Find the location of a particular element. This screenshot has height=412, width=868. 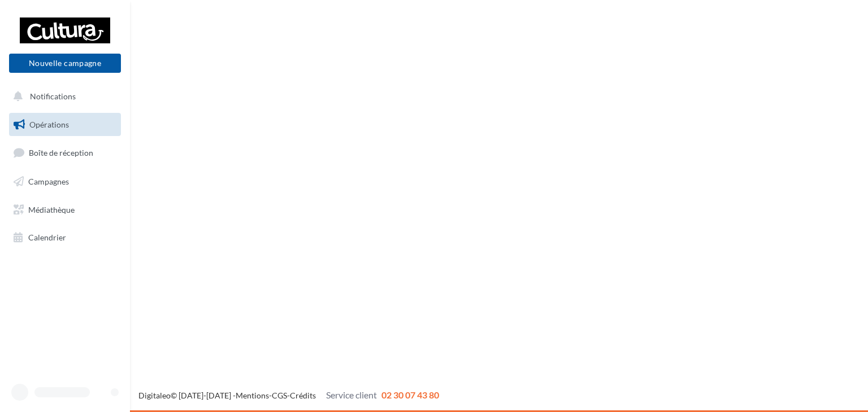

a: CGS is located at coordinates (279, 395).